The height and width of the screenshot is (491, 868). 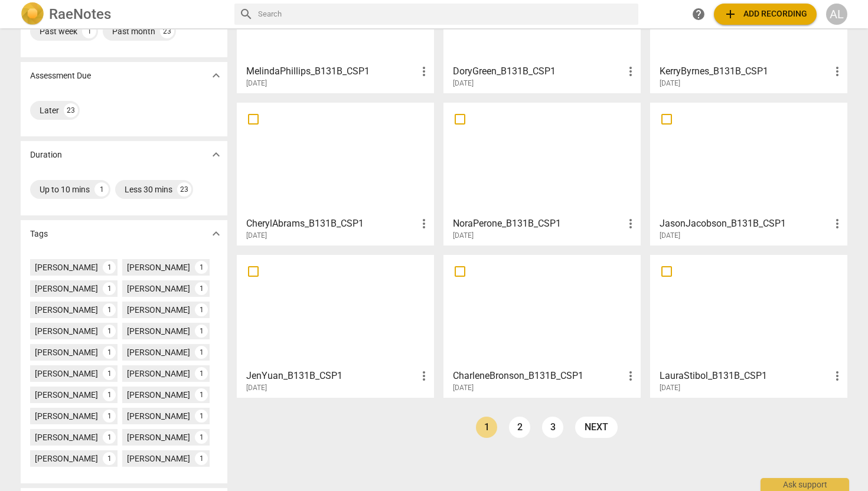 What do you see at coordinates (765, 14) in the screenshot?
I see `button: Upload` at bounding box center [765, 14].